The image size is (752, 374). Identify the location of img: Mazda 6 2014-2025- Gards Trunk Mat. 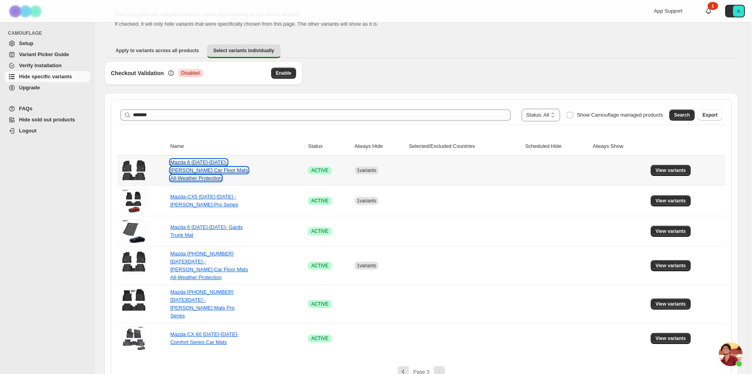
(134, 231).